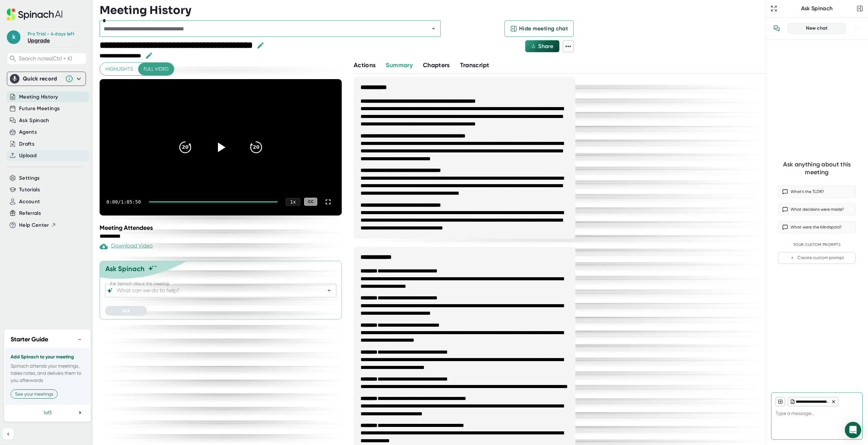  I want to click on span: 1 of 3, so click(47, 413).